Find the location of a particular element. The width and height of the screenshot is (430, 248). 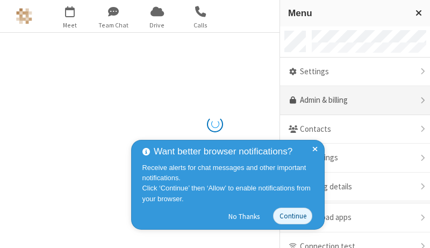

span: Meet is located at coordinates (70, 25).